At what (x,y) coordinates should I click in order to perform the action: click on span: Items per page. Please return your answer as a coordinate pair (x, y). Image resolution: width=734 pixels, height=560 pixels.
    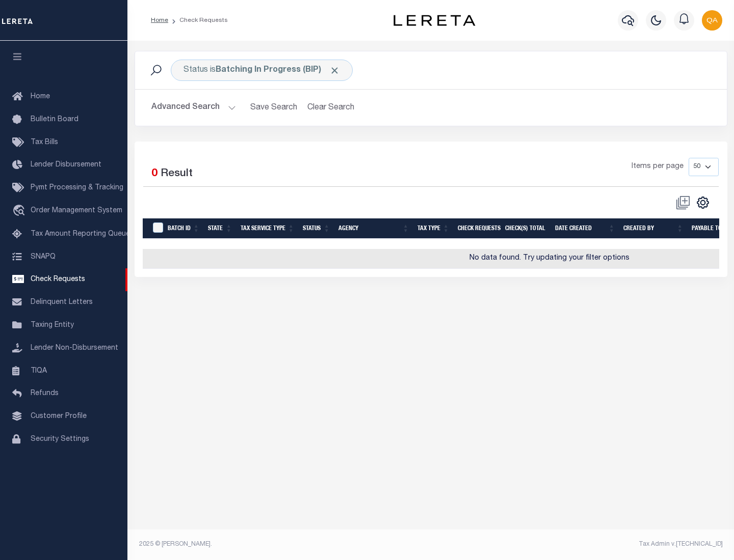
    Looking at the image, I should click on (657, 167).